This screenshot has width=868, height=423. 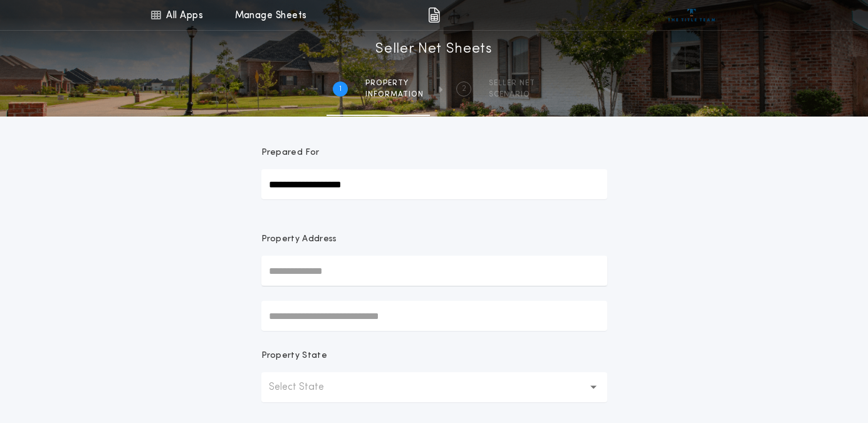 I want to click on span: SCENARIO, so click(x=512, y=95).